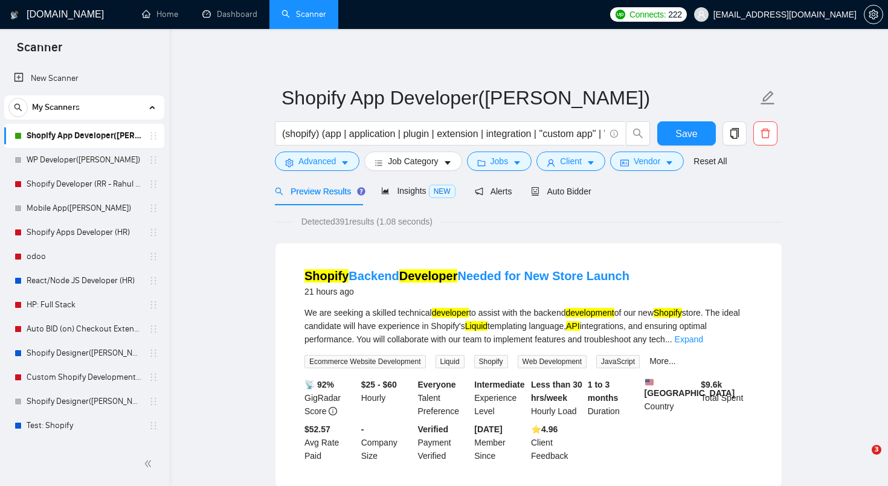  I want to click on span: 3, so click(876, 450).